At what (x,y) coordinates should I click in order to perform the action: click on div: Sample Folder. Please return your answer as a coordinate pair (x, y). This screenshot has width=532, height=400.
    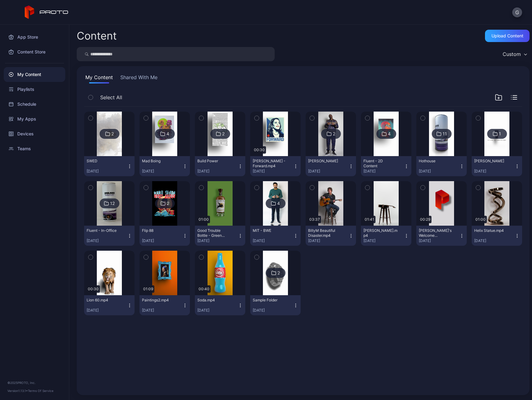
    Looking at the image, I should click on (270, 300).